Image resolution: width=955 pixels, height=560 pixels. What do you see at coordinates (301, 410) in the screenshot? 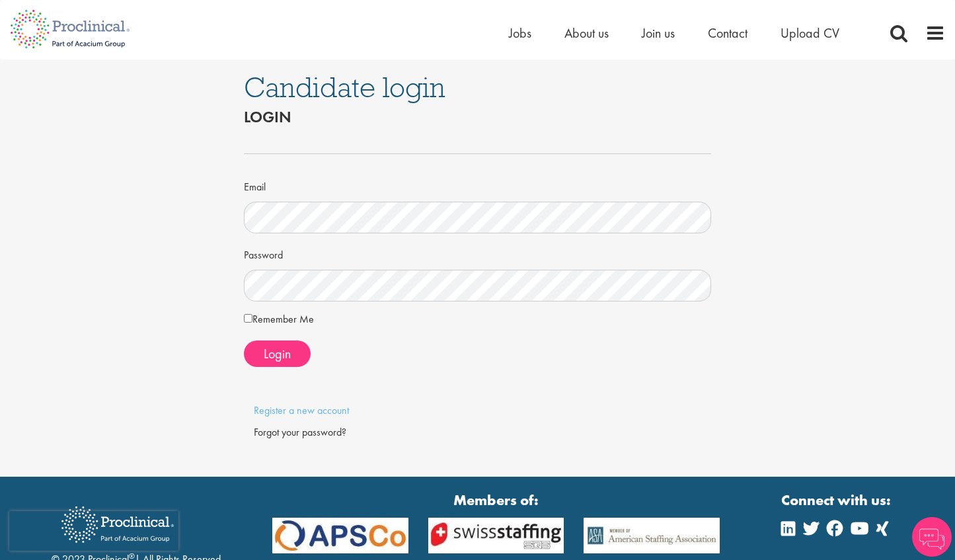
I see `a: Register a new account` at bounding box center [301, 410].